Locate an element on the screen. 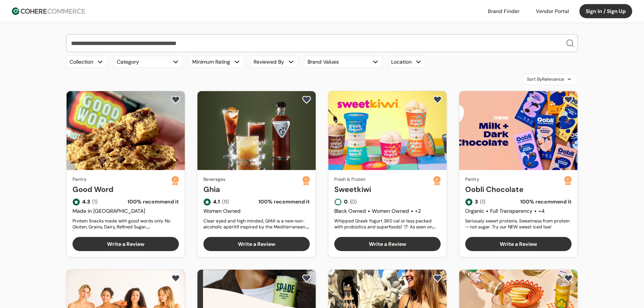  button: Sign In / Sign Up is located at coordinates (606, 11).